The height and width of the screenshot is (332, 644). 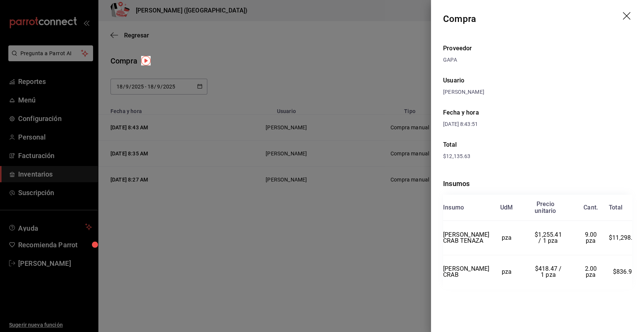 I want to click on div: Cant., so click(x=591, y=208).